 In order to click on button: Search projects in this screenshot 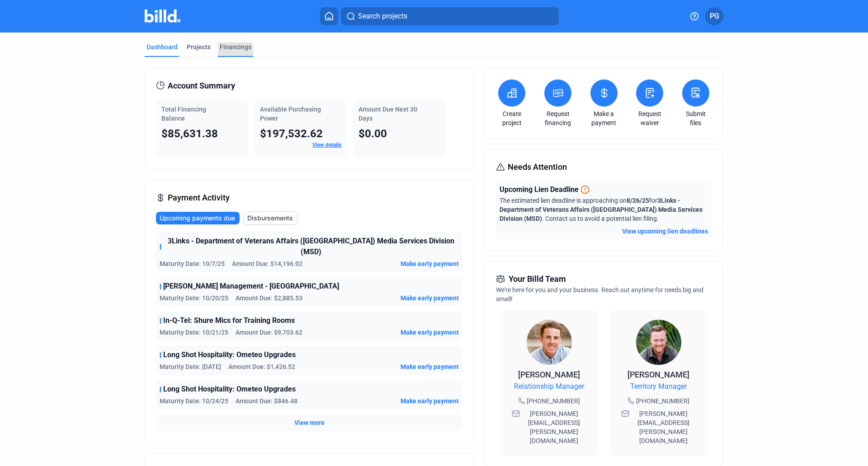, I will do `click(450, 16)`.